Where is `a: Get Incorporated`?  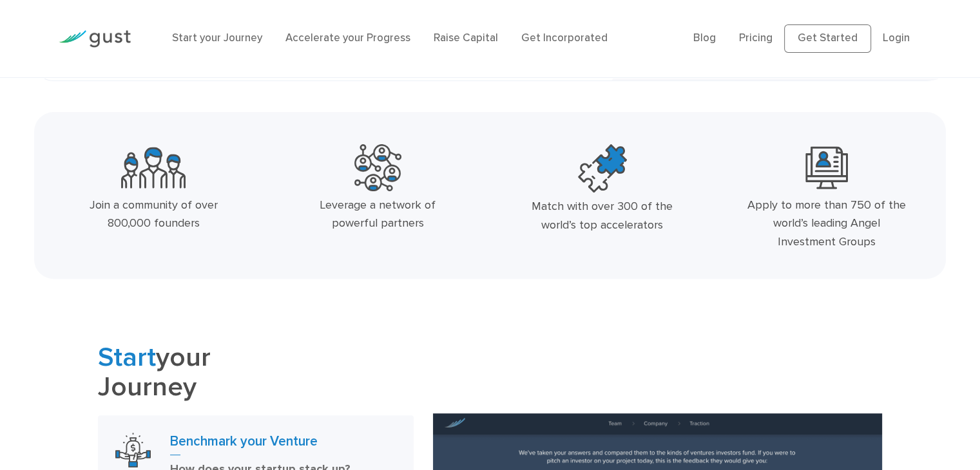 a: Get Incorporated is located at coordinates (564, 38).